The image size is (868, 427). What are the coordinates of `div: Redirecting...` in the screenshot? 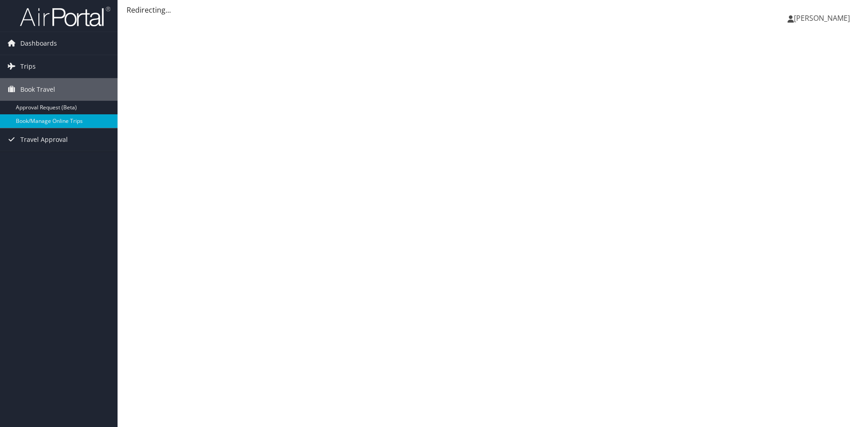 It's located at (493, 10).